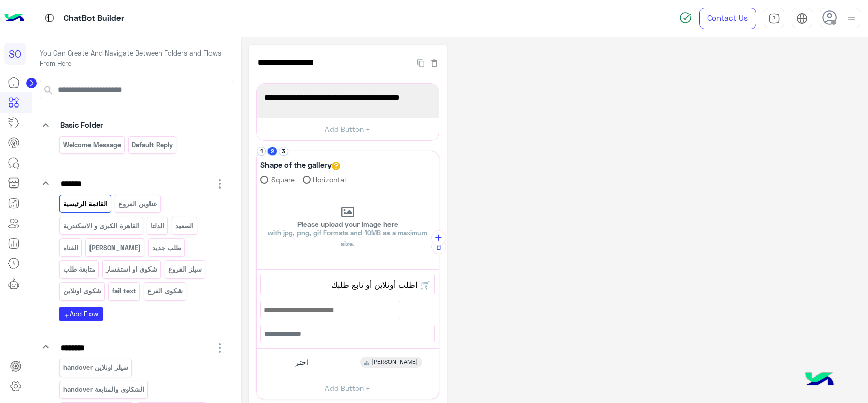 The height and width of the screenshot is (403, 868). What do you see at coordinates (728, 19) in the screenshot?
I see `a: Contact Us` at bounding box center [728, 19].